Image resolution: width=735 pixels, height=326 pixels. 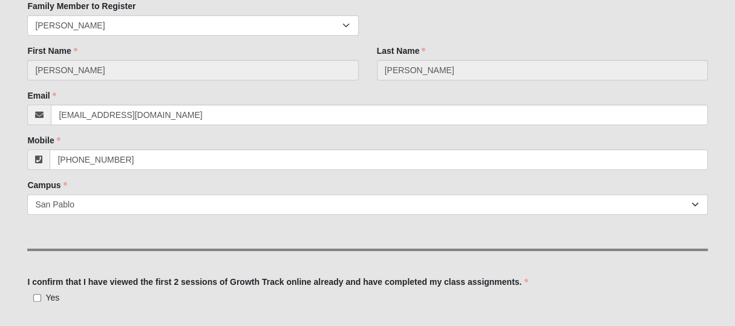 What do you see at coordinates (44, 140) in the screenshot?
I see `label: Mobile` at bounding box center [44, 140].